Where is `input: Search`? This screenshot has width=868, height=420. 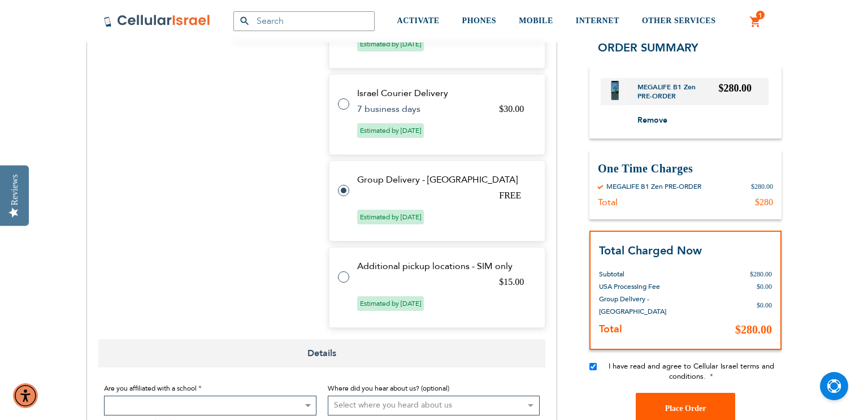
input: Search is located at coordinates (304, 21).